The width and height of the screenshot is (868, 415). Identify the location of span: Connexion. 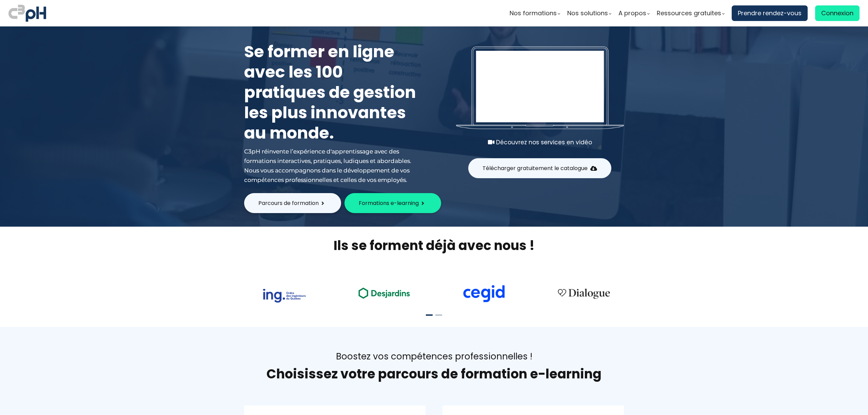
(837, 13).